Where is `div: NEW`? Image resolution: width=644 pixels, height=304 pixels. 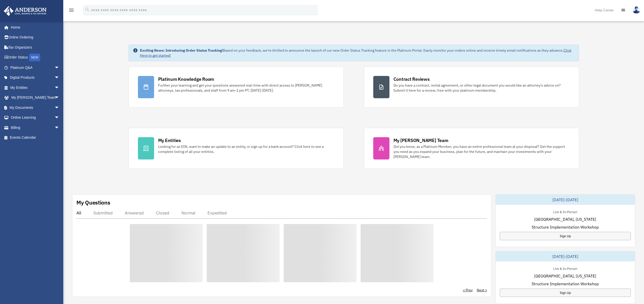
div: NEW is located at coordinates (34, 57).